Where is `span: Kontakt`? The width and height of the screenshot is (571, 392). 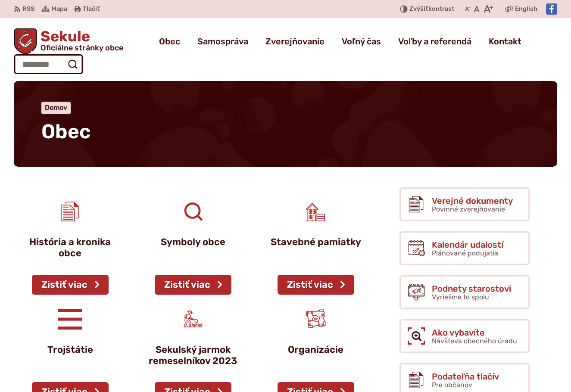 span: Kontakt is located at coordinates (505, 41).